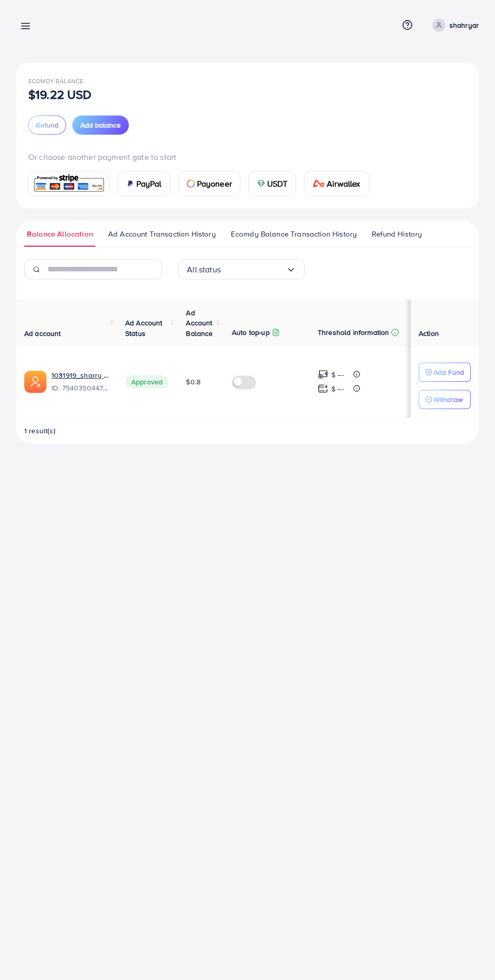  I want to click on span: $0.8, so click(193, 382).